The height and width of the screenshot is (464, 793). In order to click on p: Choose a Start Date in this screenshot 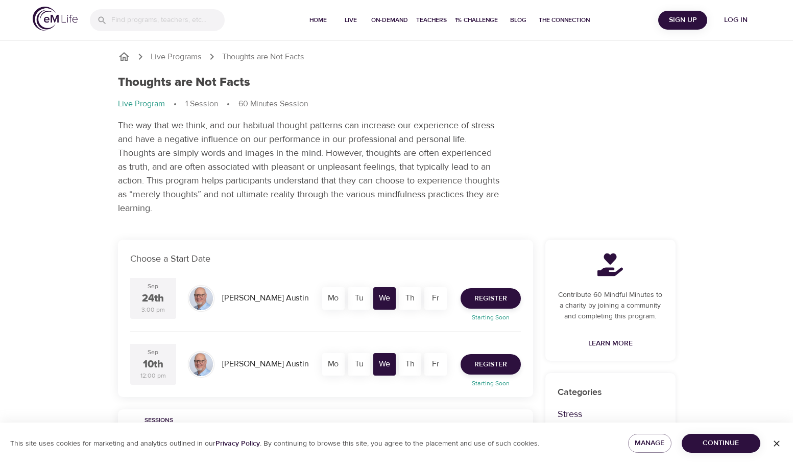, I will do `click(325, 258)`.